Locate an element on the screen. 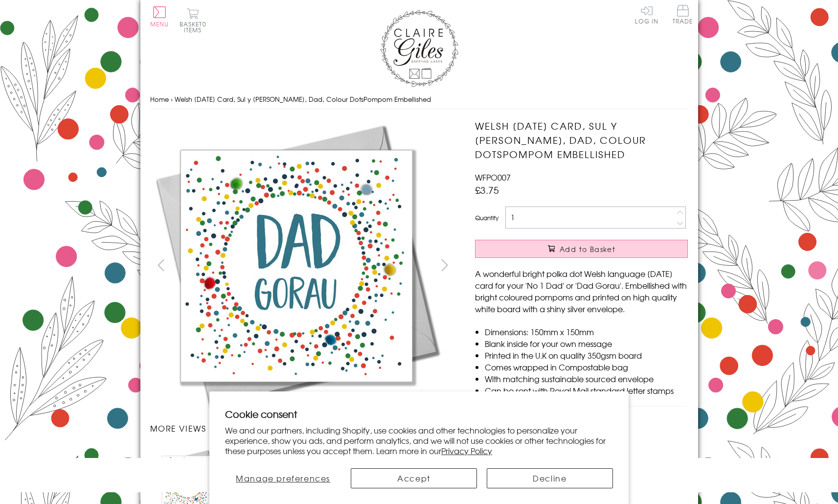 Image resolution: width=838 pixels, height=504 pixels. span: WFPO007 is located at coordinates (493, 177).